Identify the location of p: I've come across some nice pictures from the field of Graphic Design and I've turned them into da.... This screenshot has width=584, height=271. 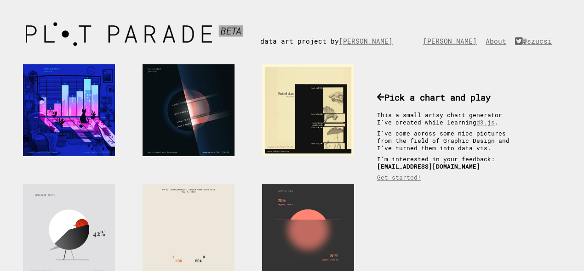
(448, 141).